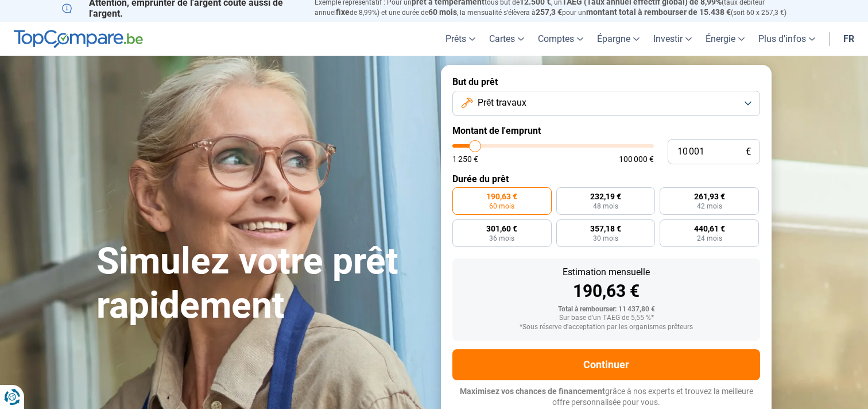 This screenshot has height=409, width=868. What do you see at coordinates (849, 38) in the screenshot?
I see `a: fr` at bounding box center [849, 38].